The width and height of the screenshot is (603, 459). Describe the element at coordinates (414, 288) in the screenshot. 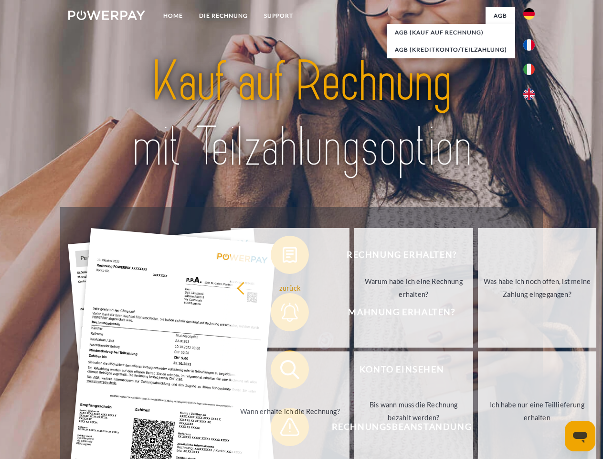

I see `div: Warum habe ich eine Rechnung erhalten?` at that location.